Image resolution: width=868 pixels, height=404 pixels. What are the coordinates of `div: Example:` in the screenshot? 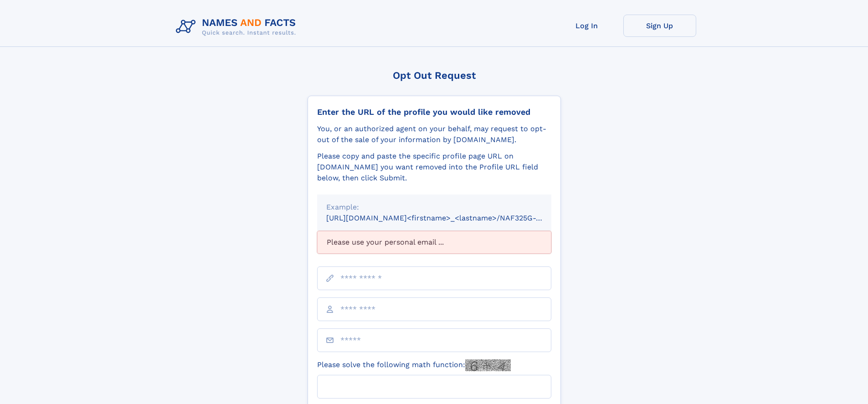 It's located at (434, 208).